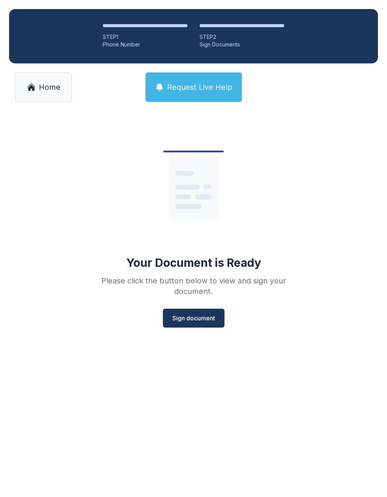 The width and height of the screenshot is (387, 497). Describe the element at coordinates (145, 45) in the screenshot. I see `div: Phone Number` at that location.